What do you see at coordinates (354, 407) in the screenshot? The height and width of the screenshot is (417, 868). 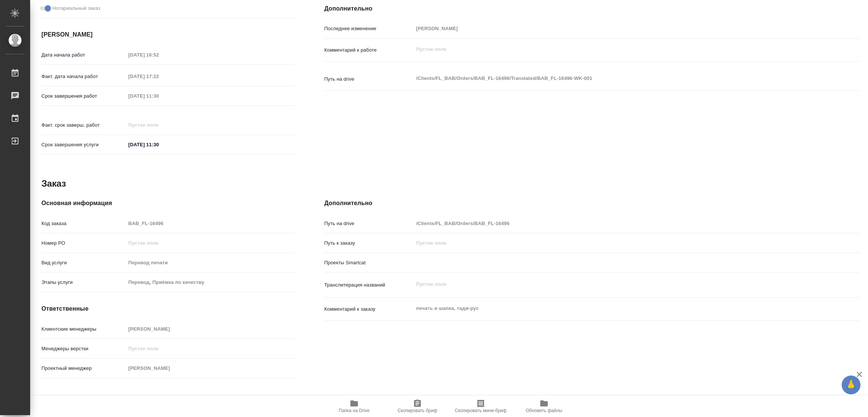 I see `button: Папка на Drive` at bounding box center [354, 407].